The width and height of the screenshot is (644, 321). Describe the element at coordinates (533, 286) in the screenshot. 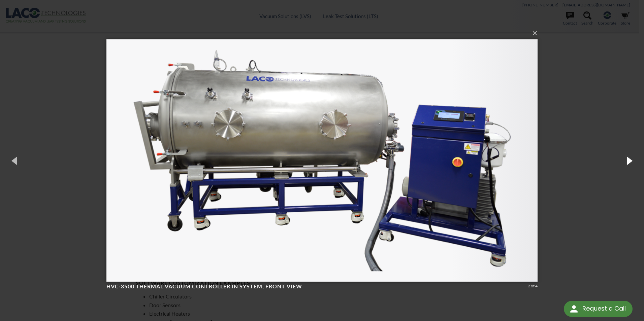

I see `div: 2 of 4` at that location.